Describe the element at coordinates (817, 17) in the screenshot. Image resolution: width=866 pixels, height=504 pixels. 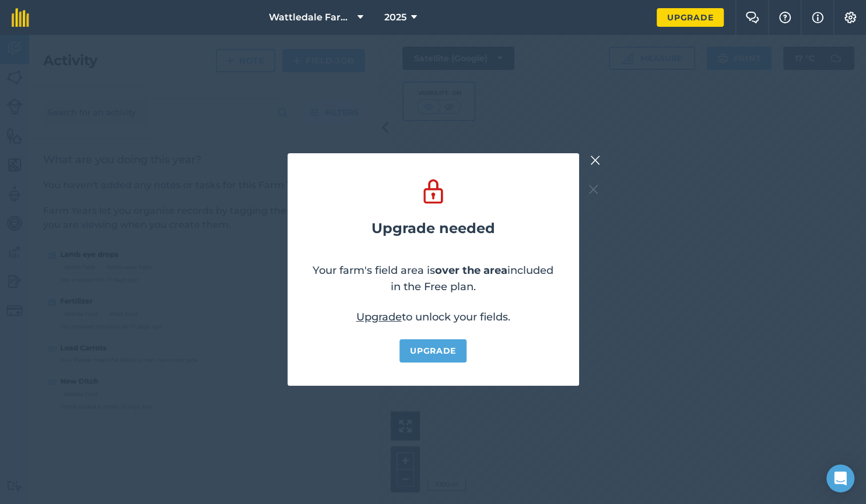
I see `img: svg+xml;base64,PHN2ZyB4bWxucz0iaHR0cDovL3d3dy53My5vcmcvMjAwMC9zdmciIHdpZHRoPSIxNyIgaGVpZ2h0PSIxNy...` at that location.